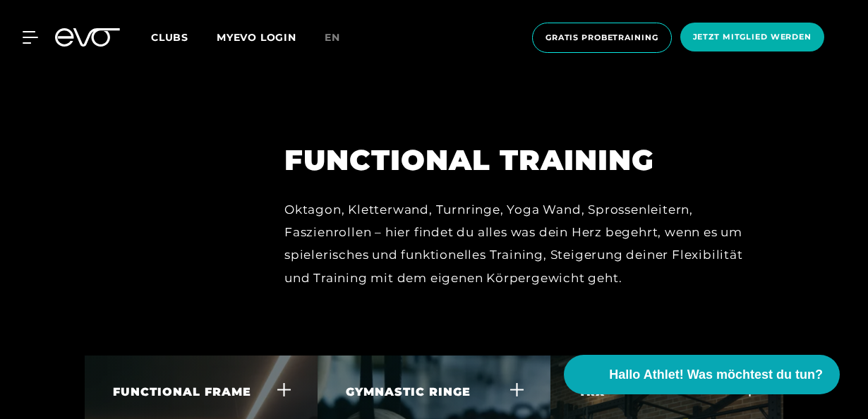  I want to click on button: Hallo Athlet! Was möchtest du tun?, so click(701, 375).